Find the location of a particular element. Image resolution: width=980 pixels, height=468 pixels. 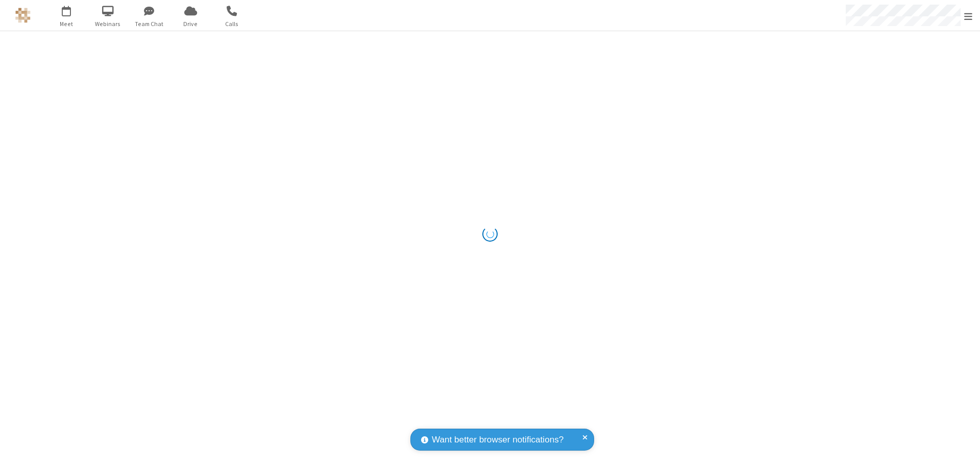

span: Team Chat is located at coordinates (149, 24).